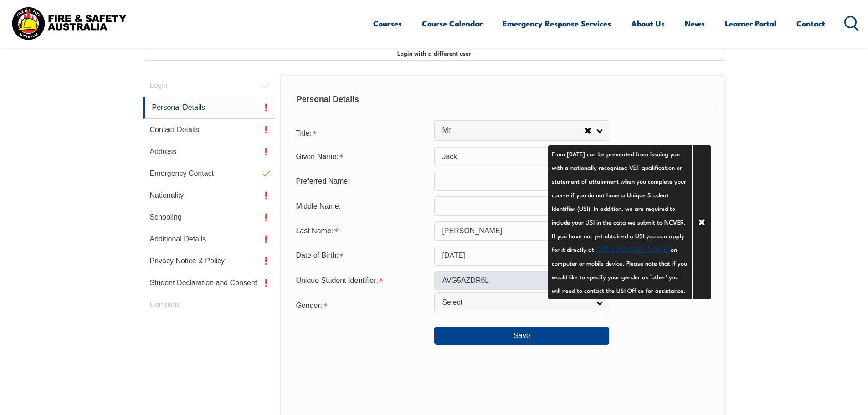  Describe the element at coordinates (648, 23) in the screenshot. I see `a: About Us` at that location.